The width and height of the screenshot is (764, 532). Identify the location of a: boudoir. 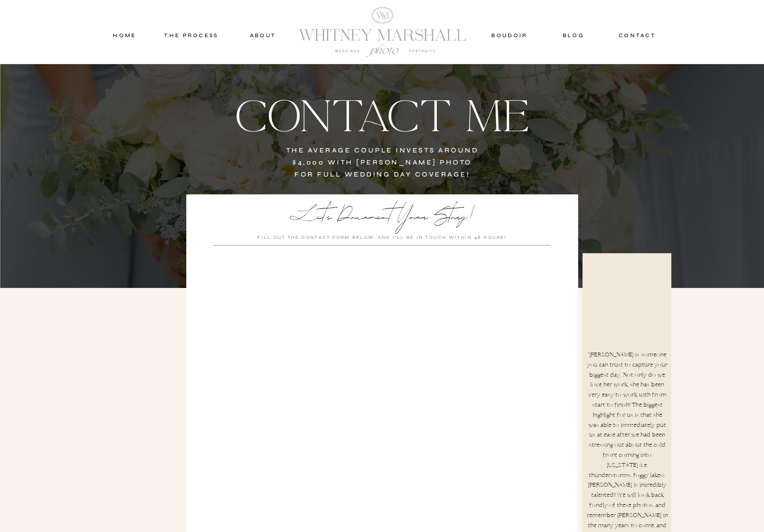
(510, 36).